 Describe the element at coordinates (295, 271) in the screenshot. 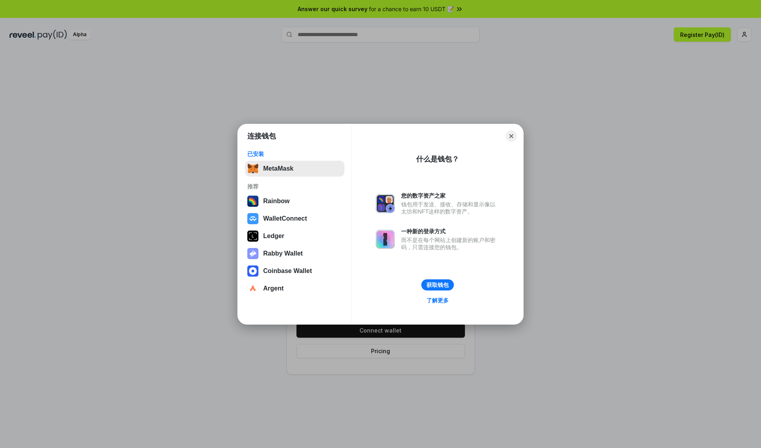

I see `button: Coinbase Wallet` at that location.